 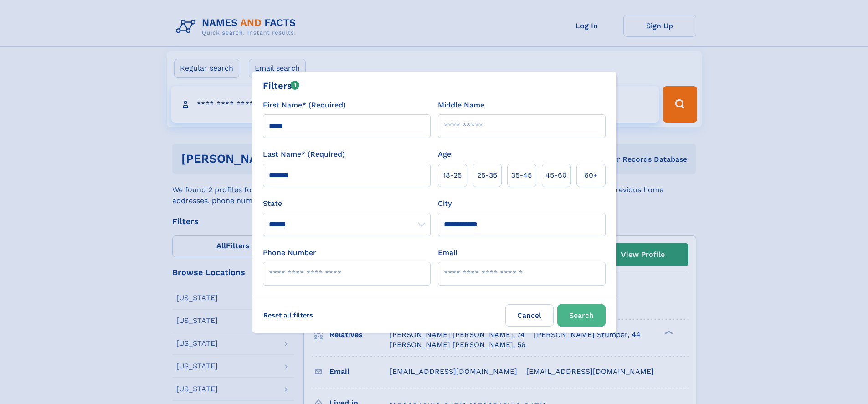 I want to click on label: State, so click(x=347, y=203).